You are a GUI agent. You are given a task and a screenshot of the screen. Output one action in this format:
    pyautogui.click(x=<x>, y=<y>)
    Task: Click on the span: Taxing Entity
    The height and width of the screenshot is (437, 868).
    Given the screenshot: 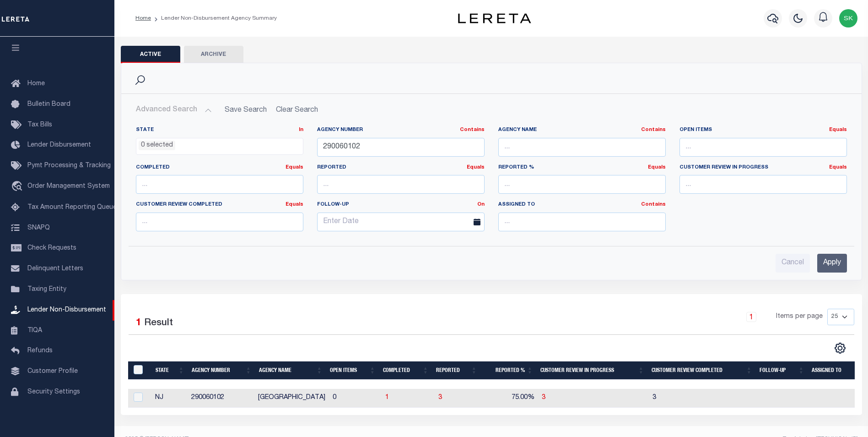 What is the action you would take?
    pyautogui.click(x=47, y=289)
    